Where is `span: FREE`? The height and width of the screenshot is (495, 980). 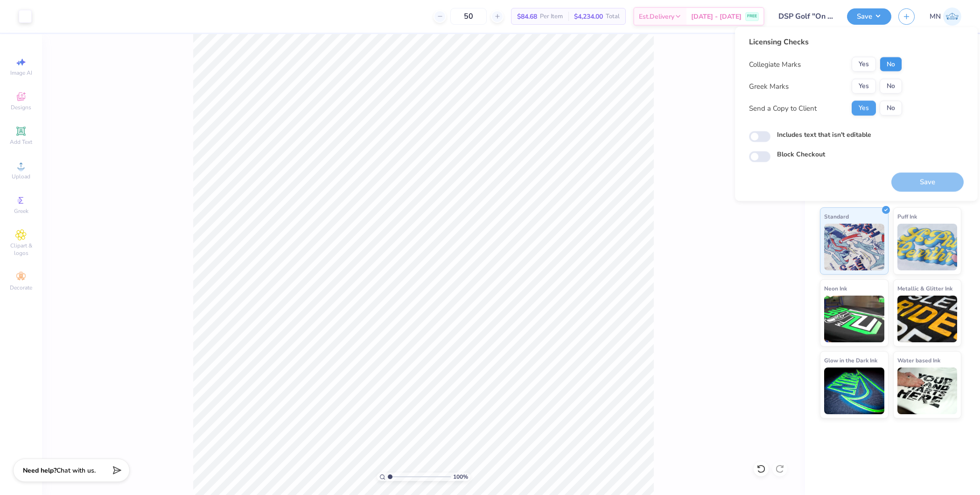 span: FREE is located at coordinates (752, 16).